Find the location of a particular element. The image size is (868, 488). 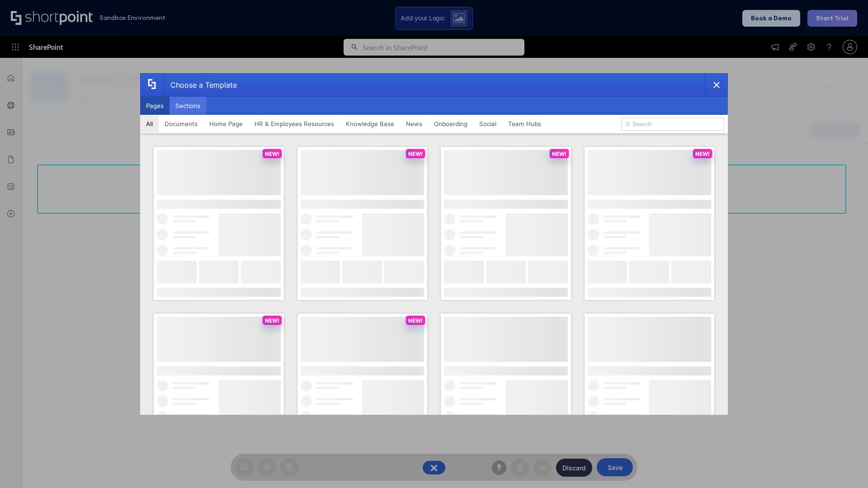

button: All is located at coordinates (149, 124).